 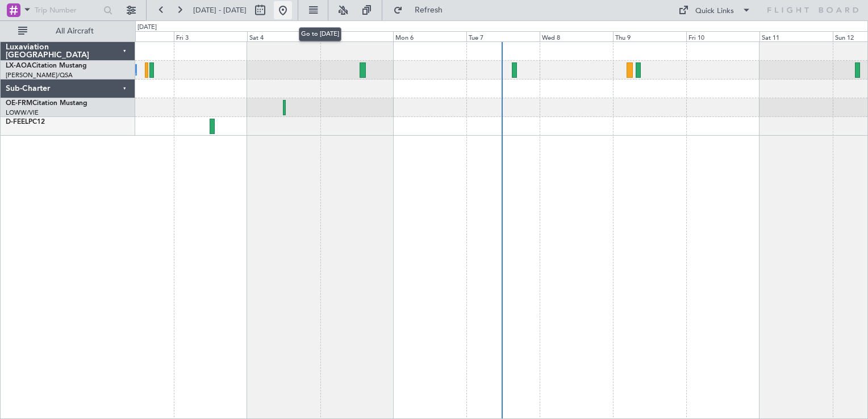 What do you see at coordinates (796, 37) in the screenshot?
I see `div: Sat 11` at bounding box center [796, 37].